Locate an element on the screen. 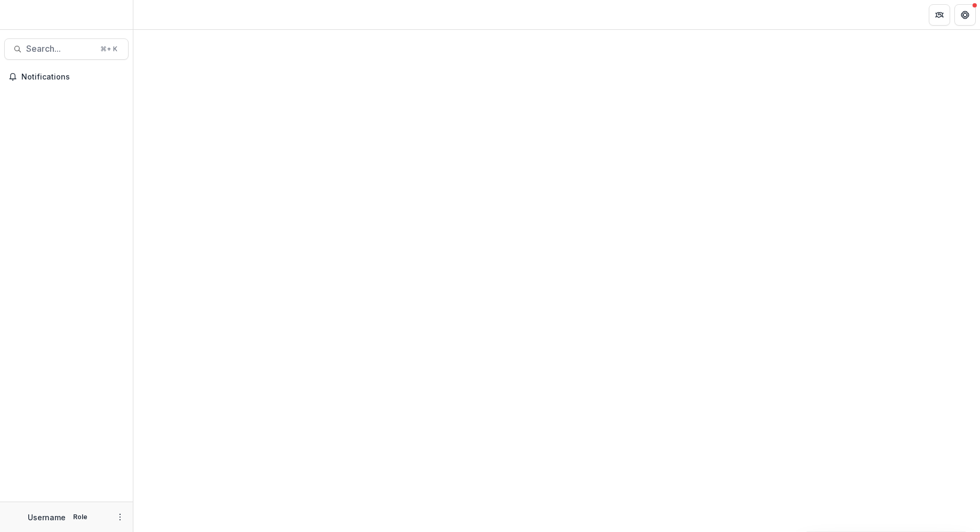 Image resolution: width=980 pixels, height=532 pixels. button: Search... is located at coordinates (67, 49).